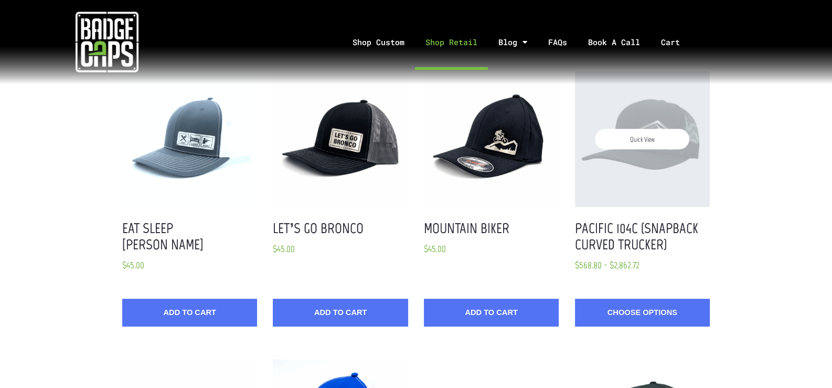 The height and width of the screenshot is (388, 832). I want to click on a: Let’s Go Bronco, so click(318, 228).